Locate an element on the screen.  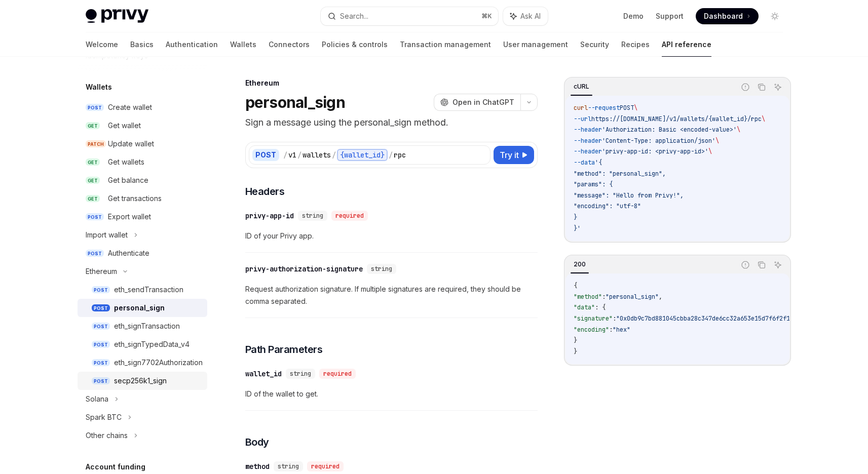
a: User management is located at coordinates (536, 45).